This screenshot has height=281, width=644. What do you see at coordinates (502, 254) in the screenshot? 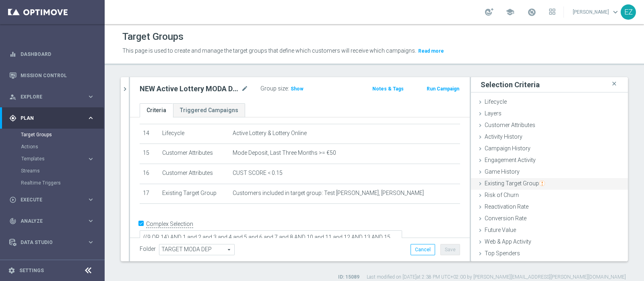
I see `span: Top Spenders` at bounding box center [502, 254].